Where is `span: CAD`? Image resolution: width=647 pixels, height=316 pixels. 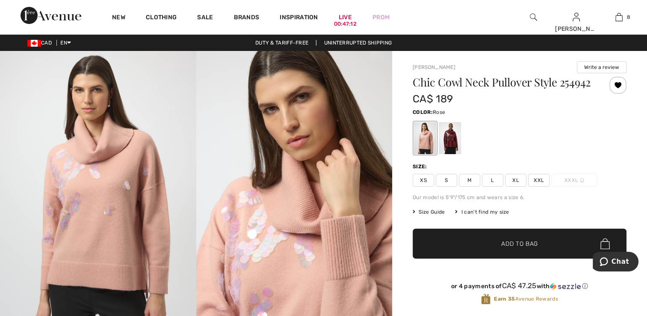
span: CAD is located at coordinates (41, 43).